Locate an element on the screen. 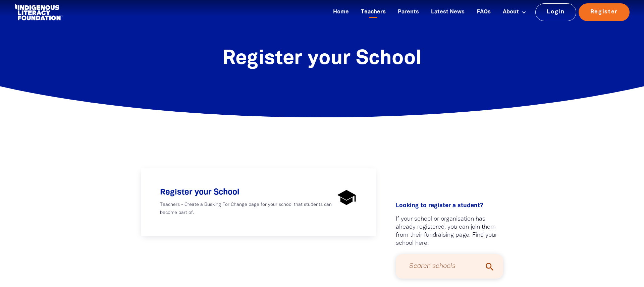 Image resolution: width=644 pixels, height=287 pixels. a: Home is located at coordinates (341, 12).